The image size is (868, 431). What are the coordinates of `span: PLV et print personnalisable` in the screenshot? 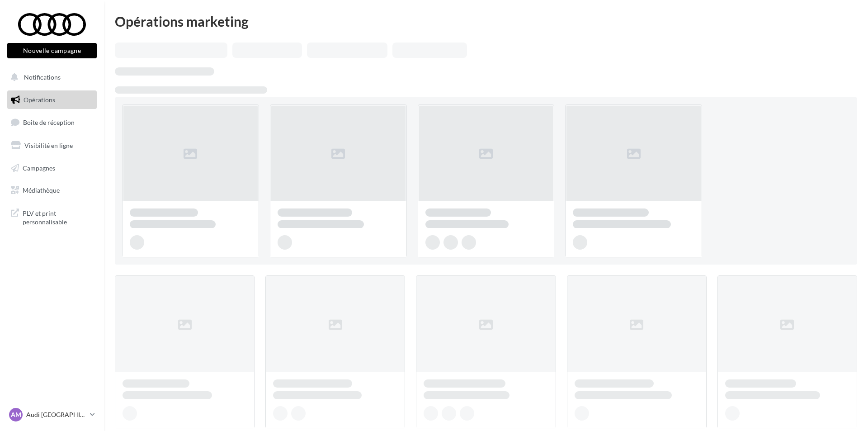 It's located at (58, 217).